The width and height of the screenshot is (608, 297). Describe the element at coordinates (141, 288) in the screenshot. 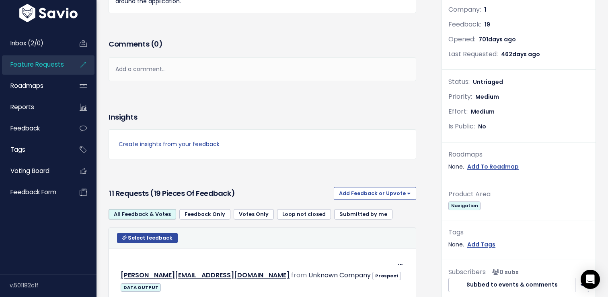

I see `strong: DATA OUTPUT` at that location.